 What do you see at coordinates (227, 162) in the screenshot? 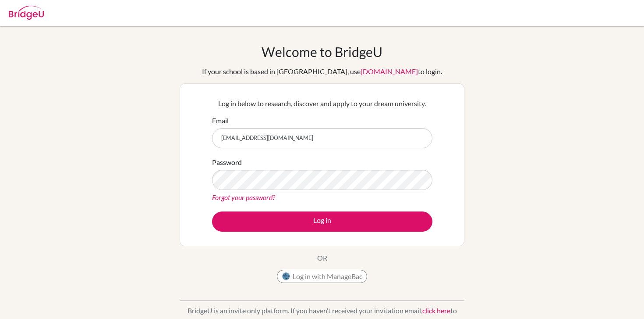
I see `label: Password` at bounding box center [227, 162].